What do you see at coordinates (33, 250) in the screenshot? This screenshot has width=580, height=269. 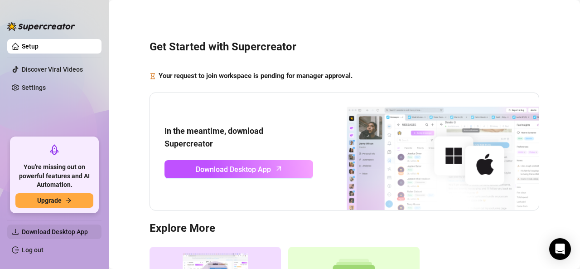 I see `a: Log out` at bounding box center [33, 250].